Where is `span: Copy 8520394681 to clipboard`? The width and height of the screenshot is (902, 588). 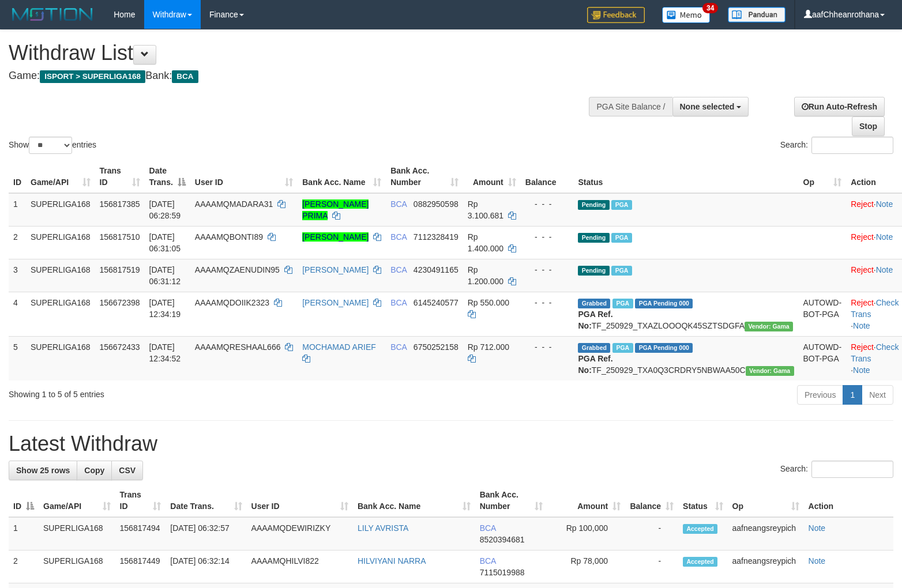 span: Copy 8520394681 to clipboard is located at coordinates (502, 539).